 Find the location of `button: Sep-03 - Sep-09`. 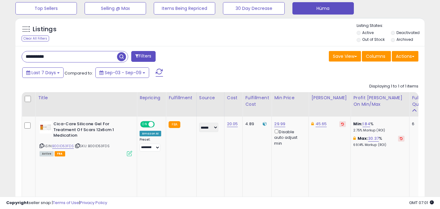

button: Sep-03 - Sep-09 is located at coordinates (122, 73).